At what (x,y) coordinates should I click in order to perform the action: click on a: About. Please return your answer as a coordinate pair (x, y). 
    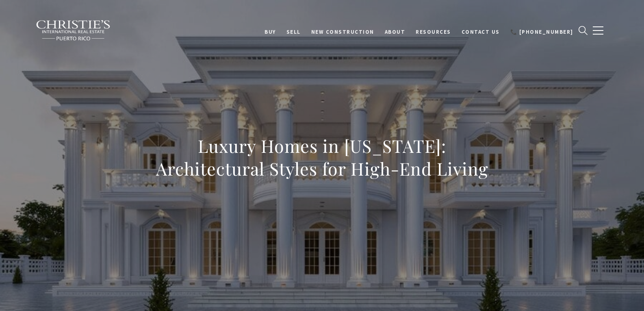
    Looking at the image, I should click on (395, 30).